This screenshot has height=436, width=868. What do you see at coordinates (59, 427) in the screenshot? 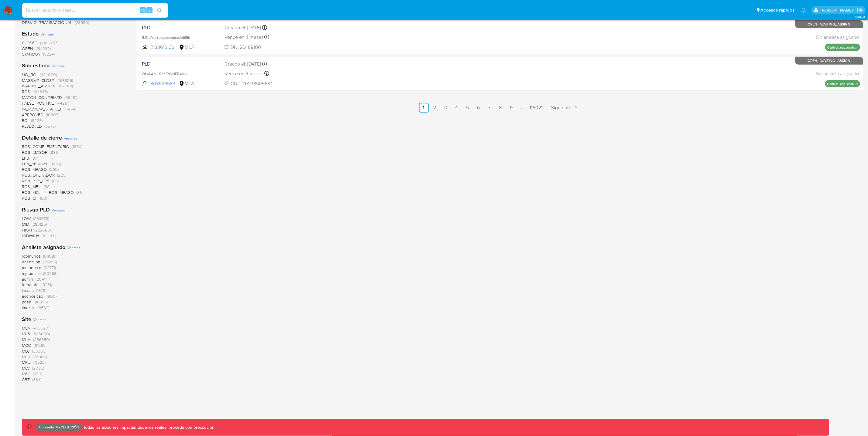
I see `p: Ambiente: PRODUCCIÓN` at bounding box center [59, 427].